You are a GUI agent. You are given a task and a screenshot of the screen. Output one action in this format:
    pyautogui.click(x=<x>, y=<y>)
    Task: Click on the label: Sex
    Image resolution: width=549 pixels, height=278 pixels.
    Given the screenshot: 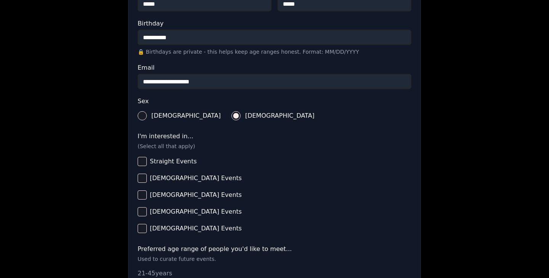 What is the action you would take?
    pyautogui.click(x=274, y=101)
    